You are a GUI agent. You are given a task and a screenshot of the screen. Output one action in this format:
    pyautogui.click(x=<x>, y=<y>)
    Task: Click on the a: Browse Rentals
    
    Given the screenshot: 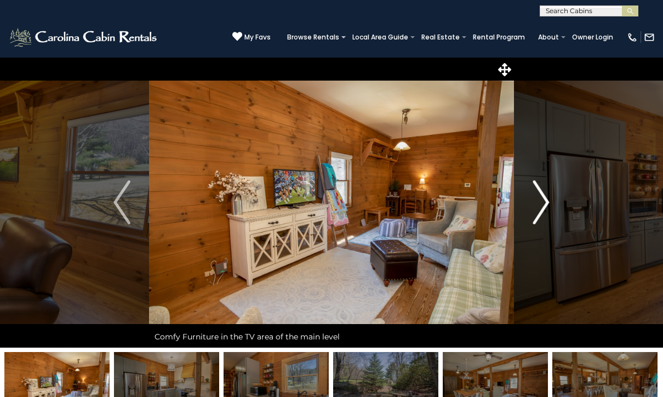 What is the action you would take?
    pyautogui.click(x=313, y=37)
    